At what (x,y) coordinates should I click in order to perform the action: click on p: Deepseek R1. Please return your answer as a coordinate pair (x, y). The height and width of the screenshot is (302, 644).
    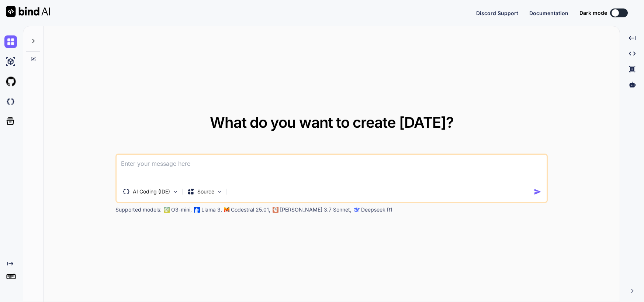
    Looking at the image, I should click on (377, 210).